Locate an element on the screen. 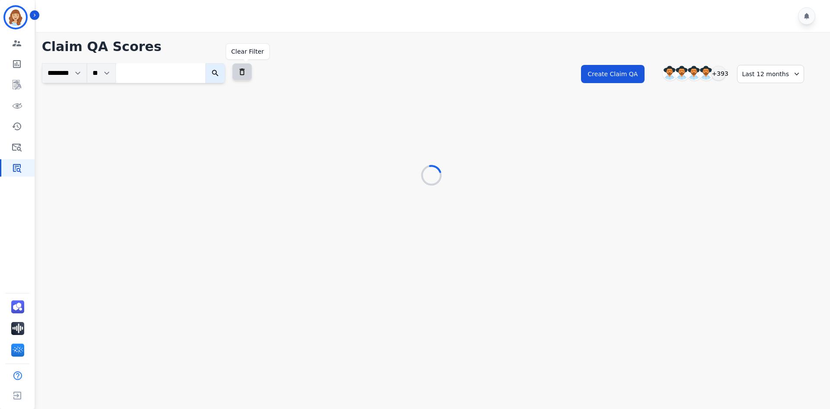 The height and width of the screenshot is (409, 830). img: Bordered avatar is located at coordinates (16, 17).